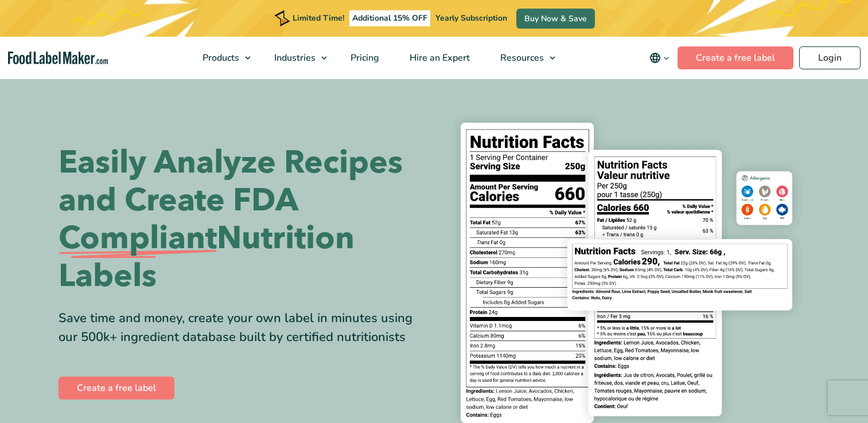 The image size is (868, 423). Describe the element at coordinates (364, 58) in the screenshot. I see `span: Pricing` at that location.